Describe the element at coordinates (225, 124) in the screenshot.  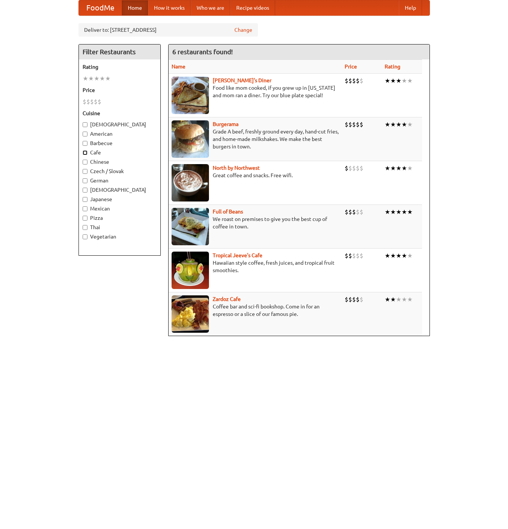
I see `b: Burgerama` at that location.